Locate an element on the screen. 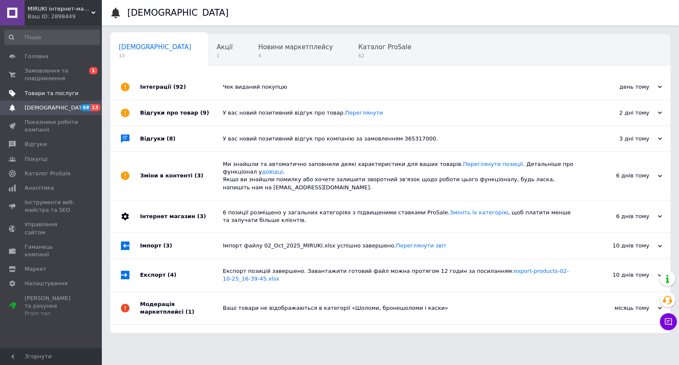 This screenshot has height=365, width=679. span: Новини маркетплейсу is located at coordinates (295, 47).